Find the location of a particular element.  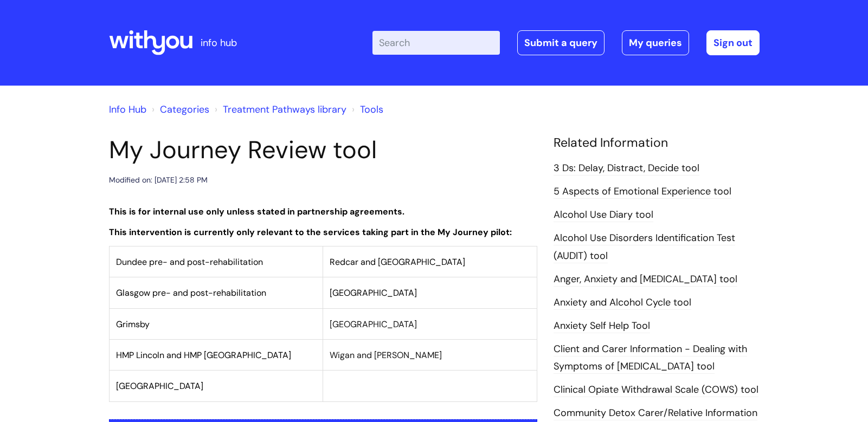

li: Tools is located at coordinates (366, 110).